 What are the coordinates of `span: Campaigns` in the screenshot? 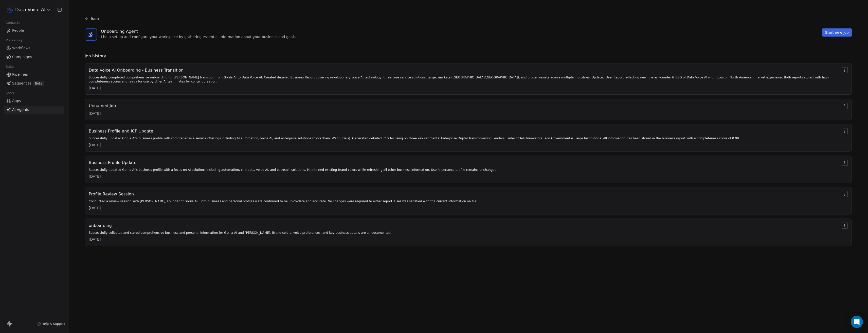 It's located at (22, 57).